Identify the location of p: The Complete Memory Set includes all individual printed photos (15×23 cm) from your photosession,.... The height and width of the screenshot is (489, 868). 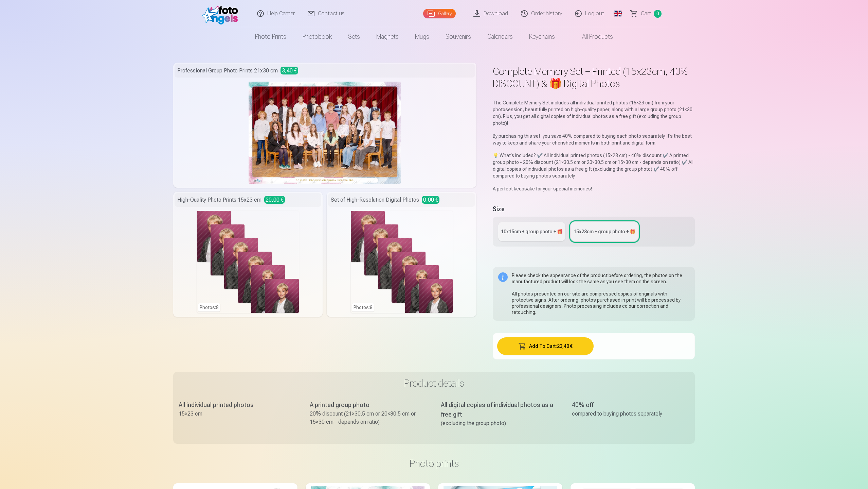
(594, 113).